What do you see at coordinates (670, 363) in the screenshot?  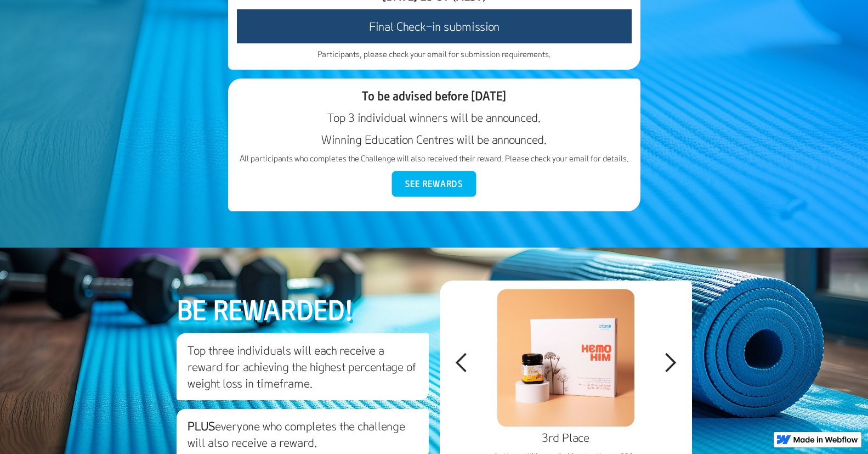 I see `div: next slide` at bounding box center [670, 363].